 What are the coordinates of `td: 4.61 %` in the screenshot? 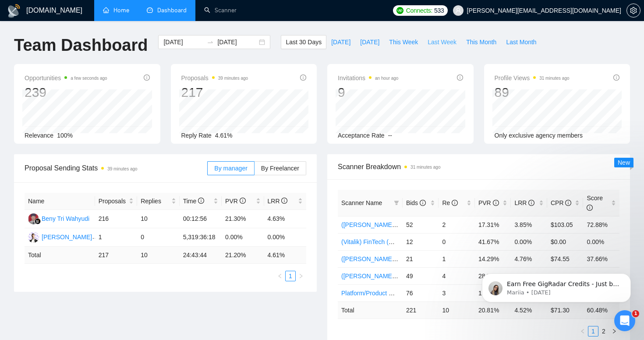 It's located at (285, 255).